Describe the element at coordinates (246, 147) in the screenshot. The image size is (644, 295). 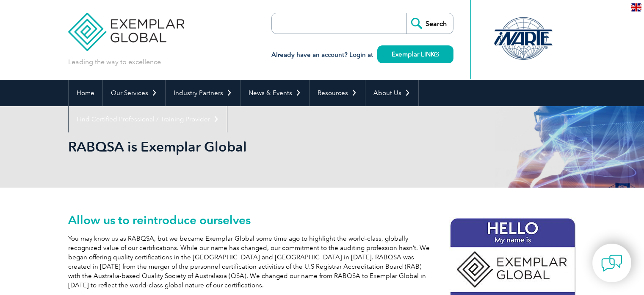
I see `h2: RABQSA is Exemplar Global` at that location.